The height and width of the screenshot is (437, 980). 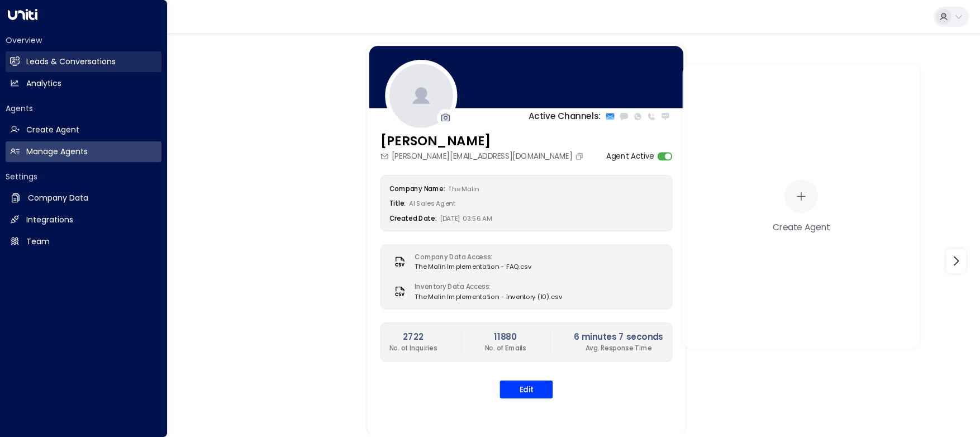 I want to click on h2: Settings, so click(x=83, y=177).